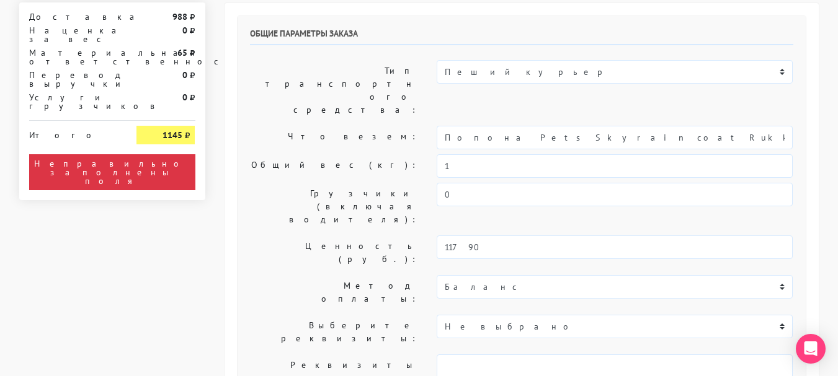 The width and height of the screenshot is (838, 376). I want to click on div: Доставка, so click(74, 17).